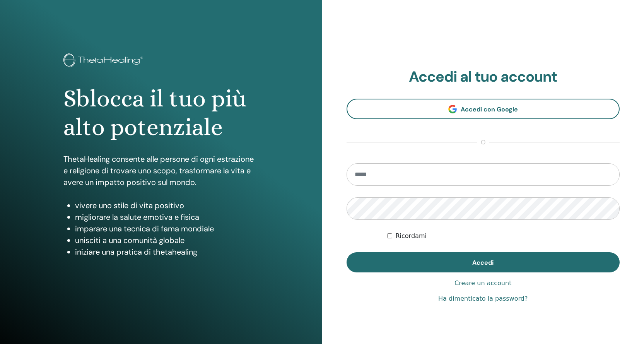 Image resolution: width=644 pixels, height=344 pixels. I want to click on li: imparare una tecnica di fama mondiale, so click(167, 229).